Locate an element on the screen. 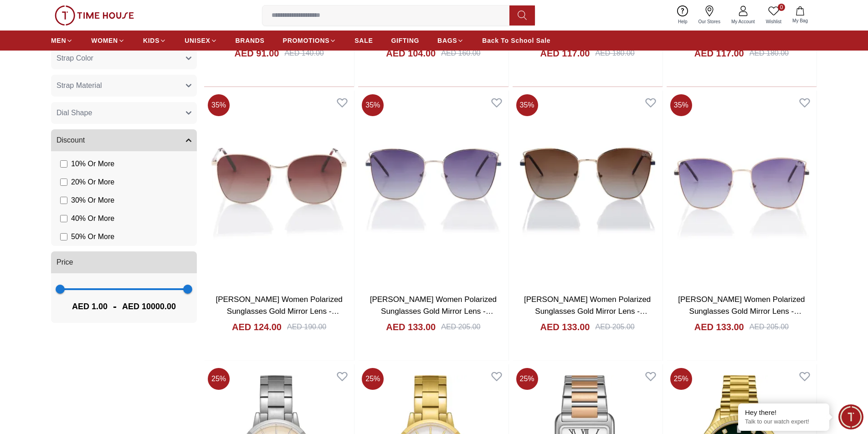 Image resolution: width=868 pixels, height=434 pixels. img: LEE COOPER Women Polarized Sunglasses Gold Mirror Lens - LC1202C02 is located at coordinates (587, 188).